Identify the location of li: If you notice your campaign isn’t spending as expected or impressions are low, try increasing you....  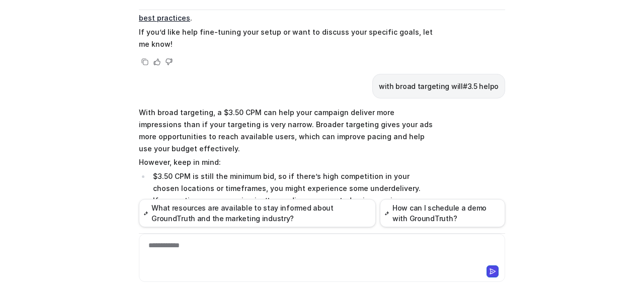
(291, 207).